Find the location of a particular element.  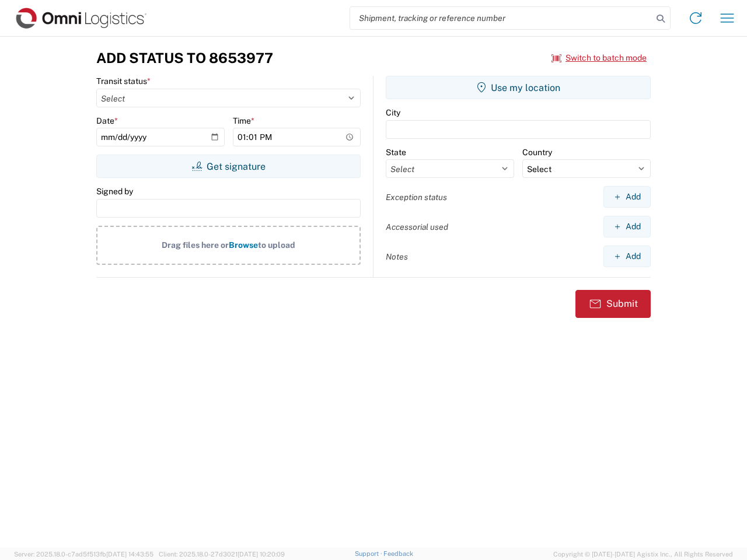

button: Submit is located at coordinates (613, 304).